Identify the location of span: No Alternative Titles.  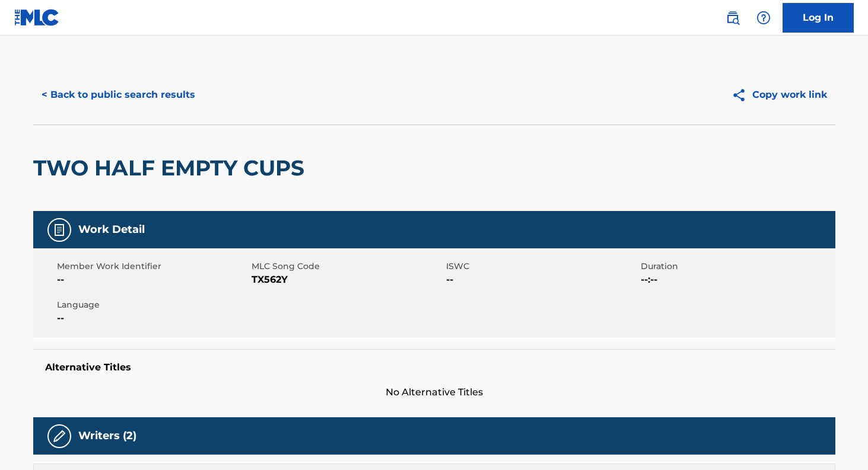
(434, 392).